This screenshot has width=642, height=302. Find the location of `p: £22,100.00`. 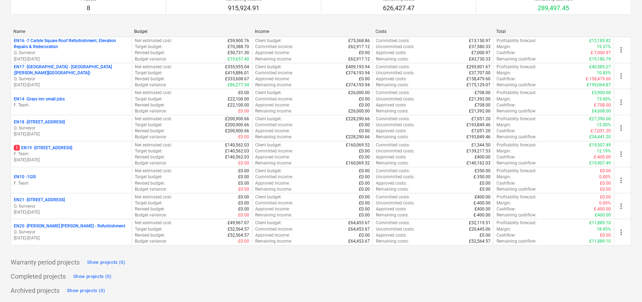

p: £22,100.00 is located at coordinates (239, 105).